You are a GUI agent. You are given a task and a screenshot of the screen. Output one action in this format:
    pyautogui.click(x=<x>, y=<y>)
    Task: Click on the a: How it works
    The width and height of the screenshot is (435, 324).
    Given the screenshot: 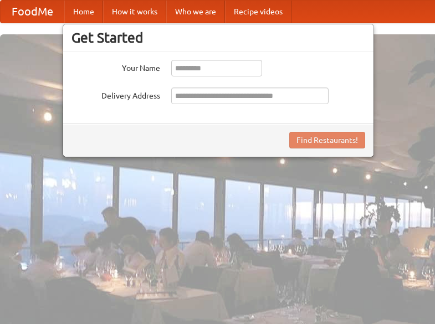 What is the action you would take?
    pyautogui.click(x=135, y=12)
    